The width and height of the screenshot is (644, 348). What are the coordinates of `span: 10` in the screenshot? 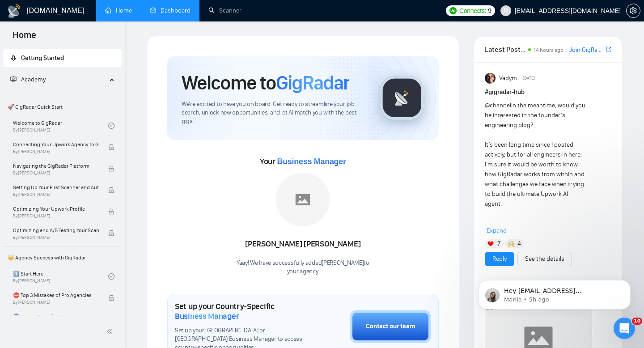 It's located at (637, 322).